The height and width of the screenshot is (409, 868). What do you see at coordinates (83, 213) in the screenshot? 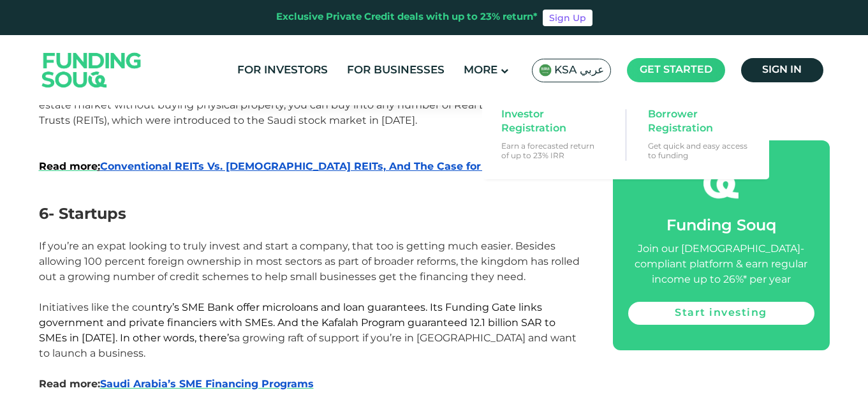
I see `span: 6- Startups` at bounding box center [83, 213].